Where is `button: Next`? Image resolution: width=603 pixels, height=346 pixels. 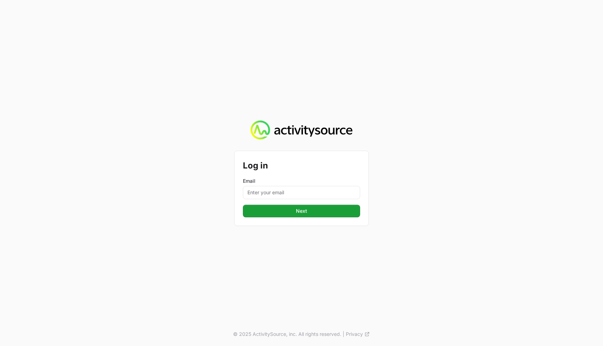 button: Next is located at coordinates (302, 211).